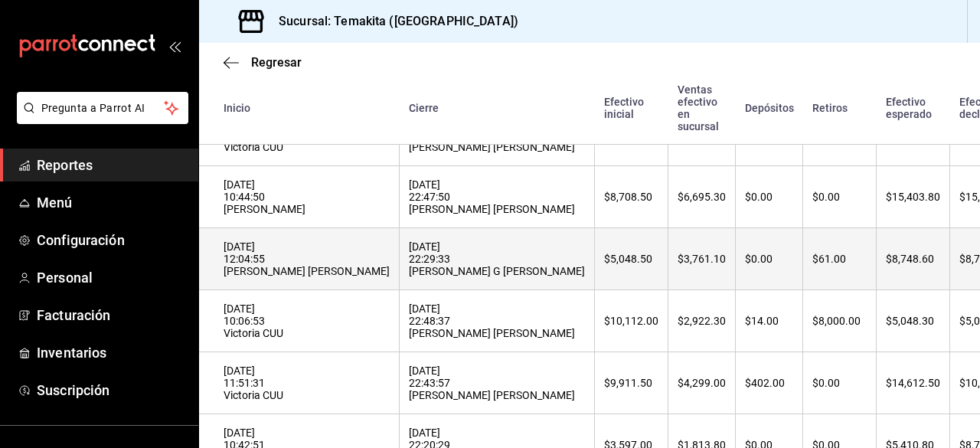  I want to click on div: $8,000.00, so click(839, 321).